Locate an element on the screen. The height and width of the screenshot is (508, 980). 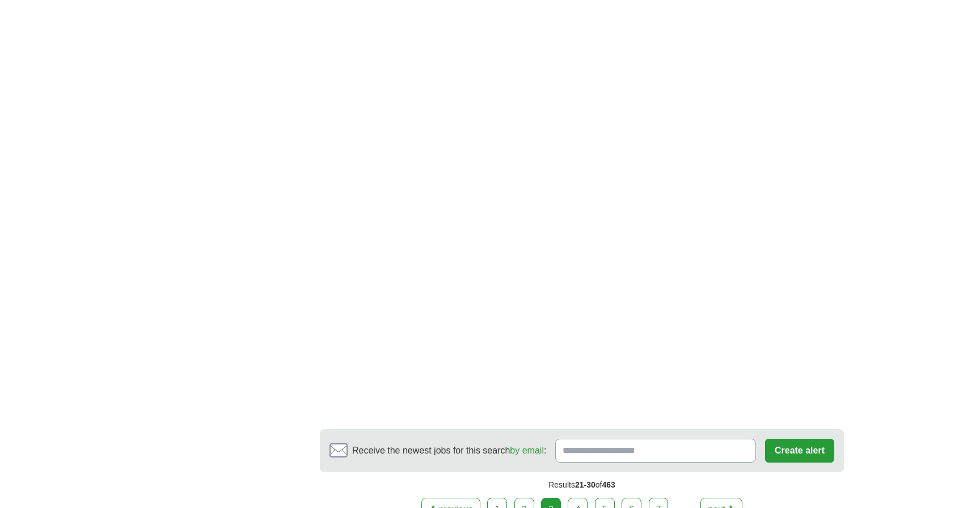
a: by email is located at coordinates (527, 449).